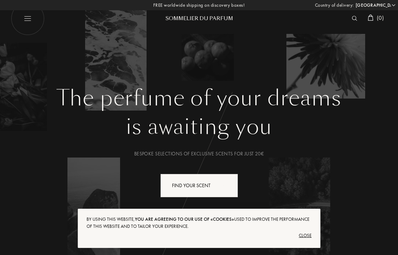  What do you see at coordinates (371, 18) in the screenshot?
I see `img: cart_white.svg` at bounding box center [371, 18].